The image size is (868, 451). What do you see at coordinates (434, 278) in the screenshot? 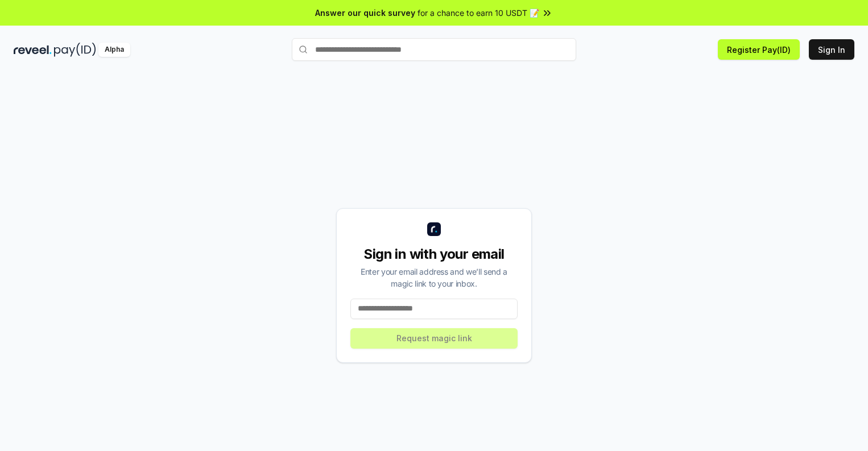
I see `div: Enter your email address and we’ll send a magic link to your inbox.` at bounding box center [434, 278].